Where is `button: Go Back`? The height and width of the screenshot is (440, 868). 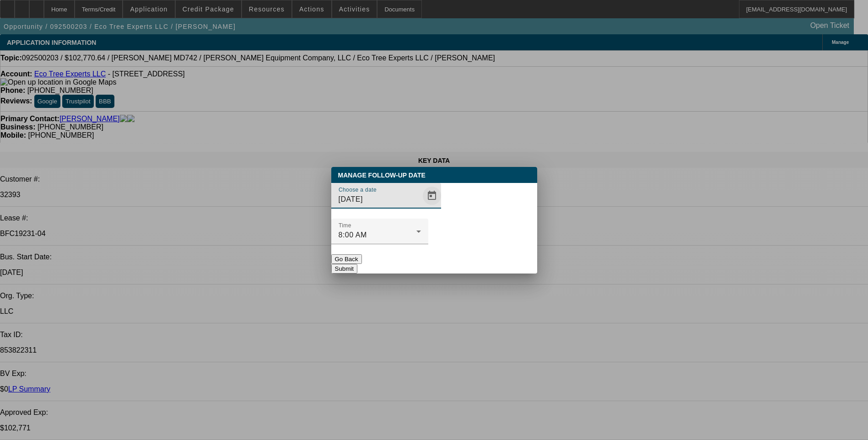 button: Go Back is located at coordinates (347, 259).